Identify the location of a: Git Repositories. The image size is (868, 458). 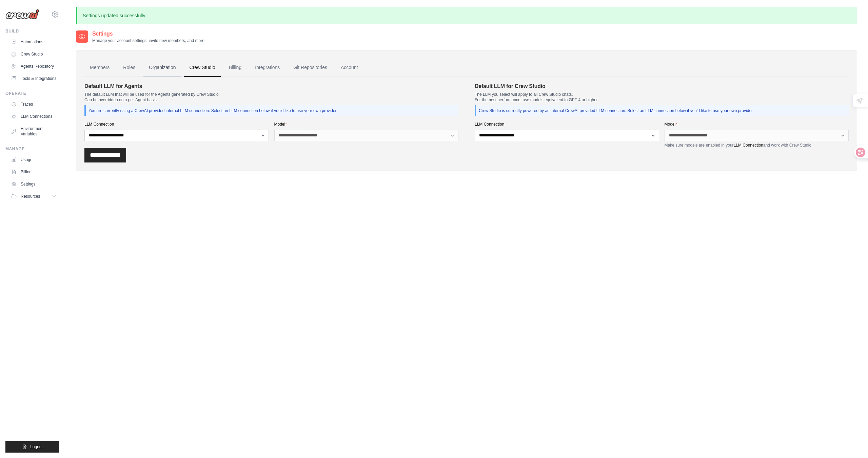
(310, 68).